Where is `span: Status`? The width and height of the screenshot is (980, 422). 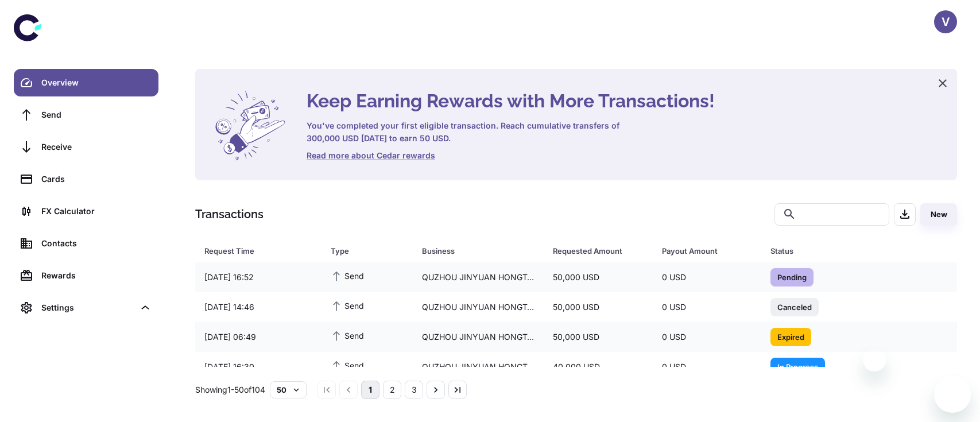
span: Status is located at coordinates (840, 251).